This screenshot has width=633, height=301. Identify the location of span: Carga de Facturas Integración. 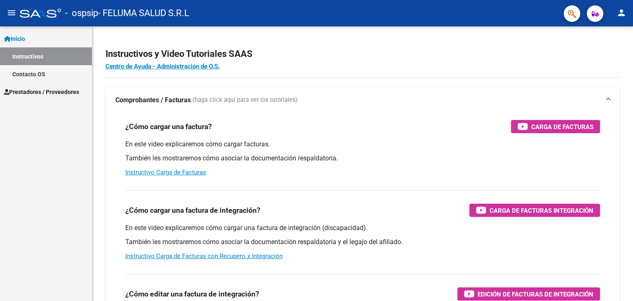
(541, 210).